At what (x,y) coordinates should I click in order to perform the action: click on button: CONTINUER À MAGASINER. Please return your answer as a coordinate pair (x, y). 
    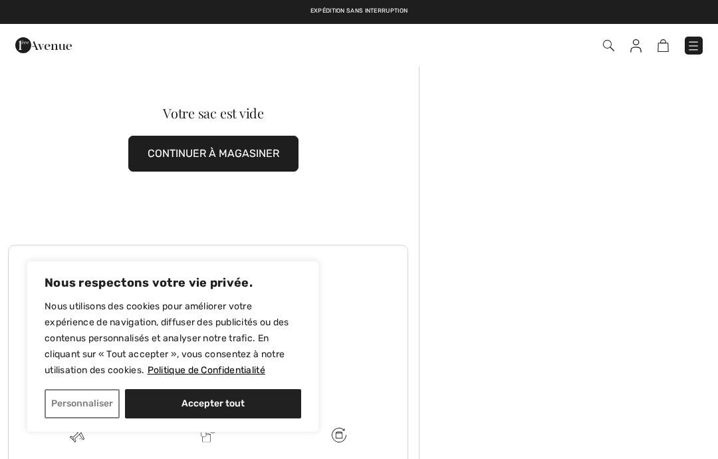
    Looking at the image, I should click on (213, 154).